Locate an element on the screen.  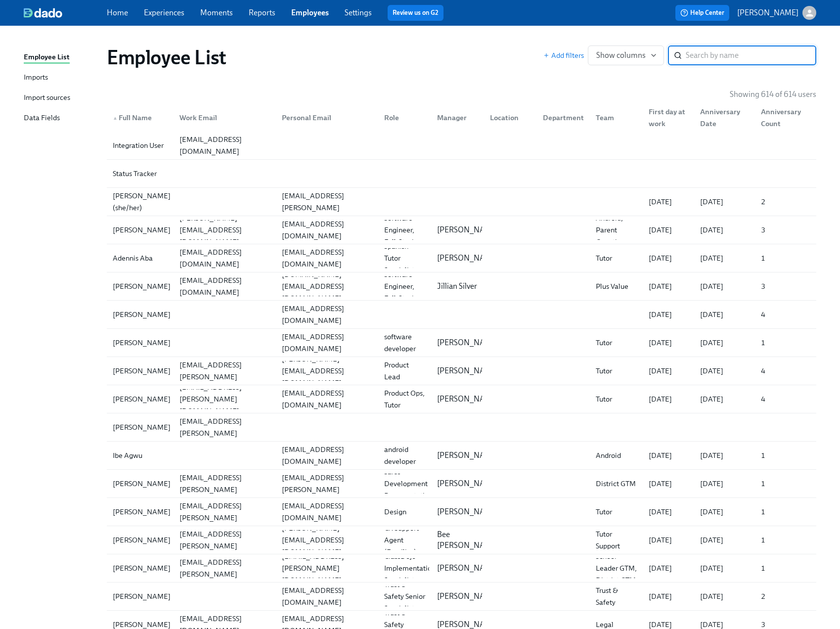
div: Role is located at coordinates (402, 118).